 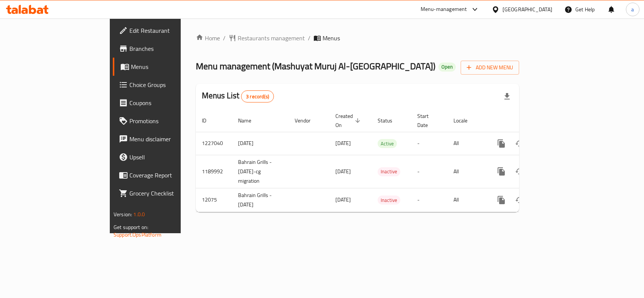 What do you see at coordinates (170, 175) in the screenshot?
I see `span: Coverage Report` at bounding box center [170, 175].